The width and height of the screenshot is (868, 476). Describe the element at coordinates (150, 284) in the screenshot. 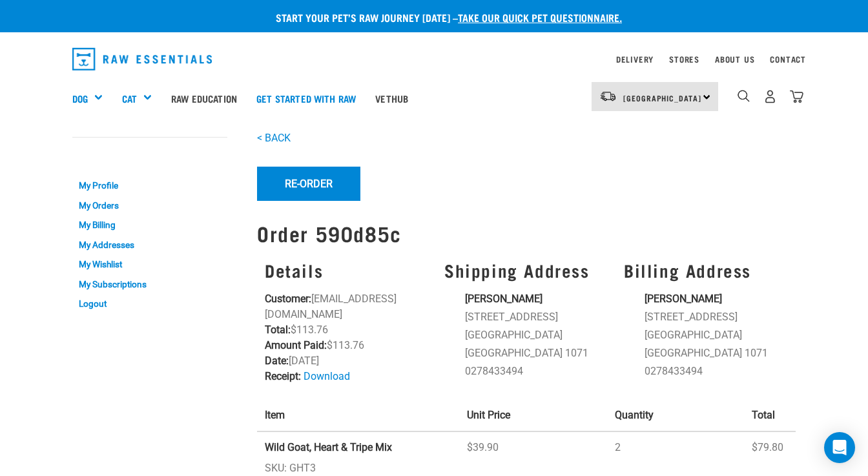

I see `a: My Subscriptions` at that location.